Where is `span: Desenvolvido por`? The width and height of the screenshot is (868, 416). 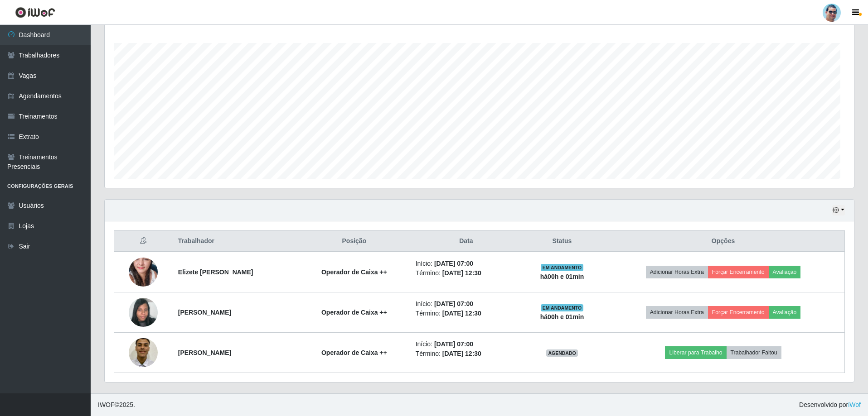 span: Desenvolvido por is located at coordinates (830, 405).